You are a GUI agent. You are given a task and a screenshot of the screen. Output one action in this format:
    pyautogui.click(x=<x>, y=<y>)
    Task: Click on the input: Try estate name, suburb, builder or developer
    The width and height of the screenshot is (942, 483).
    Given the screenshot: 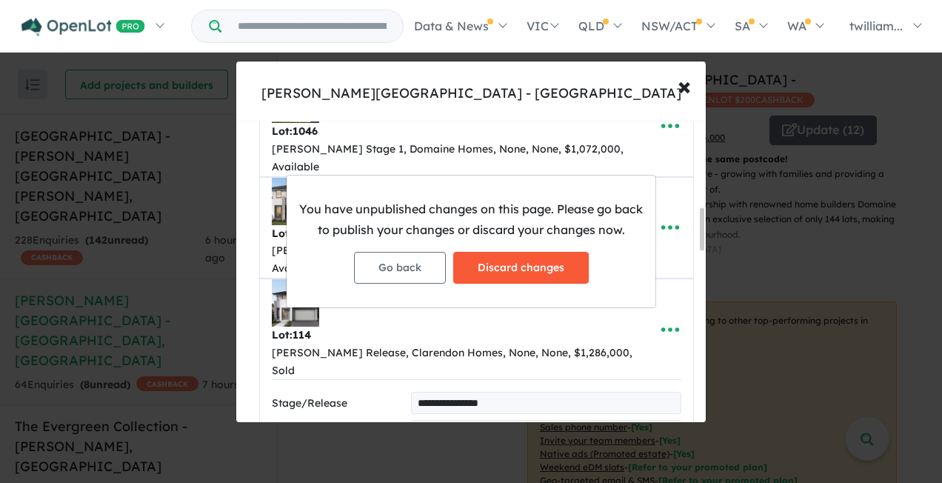 What is the action you would take?
    pyautogui.click(x=312, y=26)
    